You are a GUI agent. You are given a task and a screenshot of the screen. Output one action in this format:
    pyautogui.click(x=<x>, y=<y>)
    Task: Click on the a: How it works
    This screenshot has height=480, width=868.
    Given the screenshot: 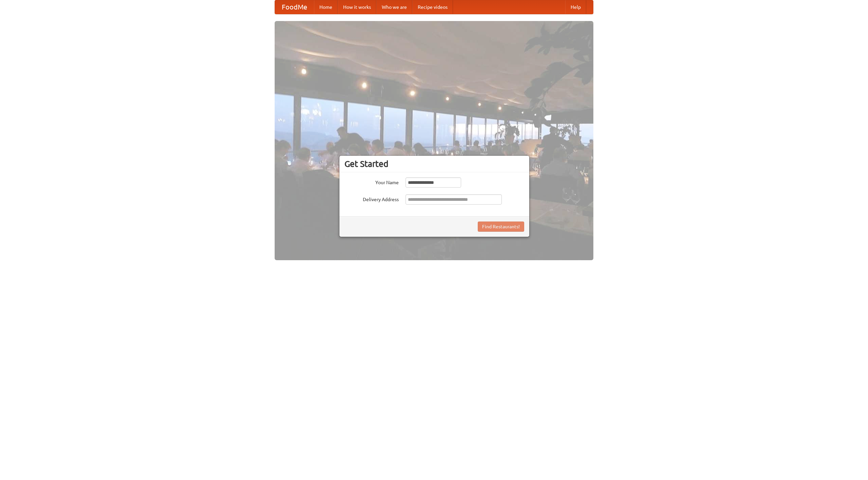 What is the action you would take?
    pyautogui.click(x=357, y=7)
    